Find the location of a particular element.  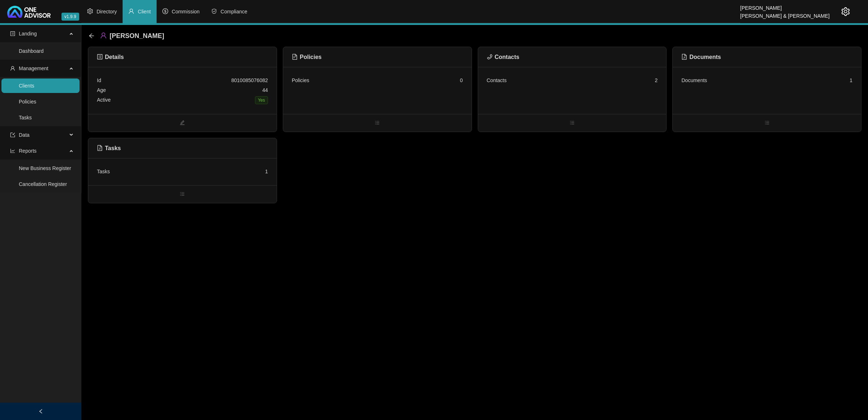

a: Cancellation Register is located at coordinates (42, 184).